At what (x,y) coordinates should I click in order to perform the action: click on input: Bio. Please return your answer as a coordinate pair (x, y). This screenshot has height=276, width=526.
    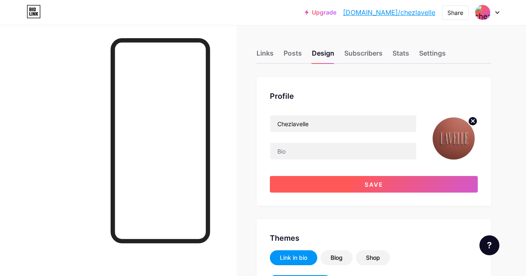
    Looking at the image, I should click on (343, 151).